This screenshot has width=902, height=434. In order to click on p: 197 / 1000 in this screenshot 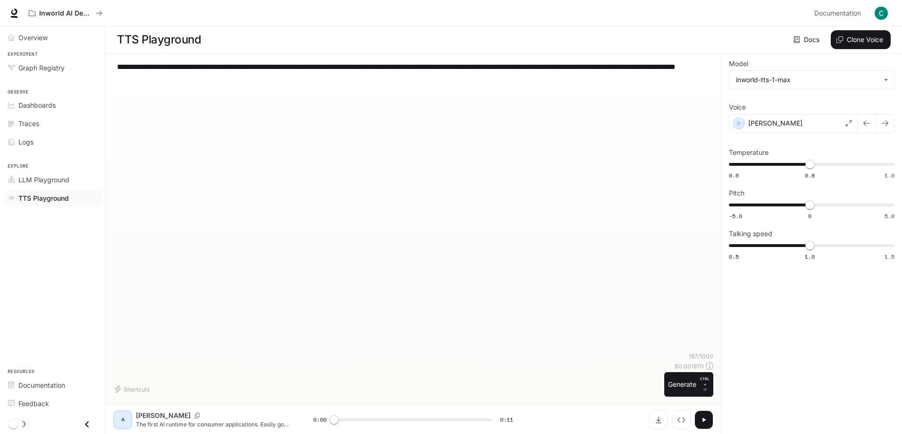, I will do `click(701, 356)`.